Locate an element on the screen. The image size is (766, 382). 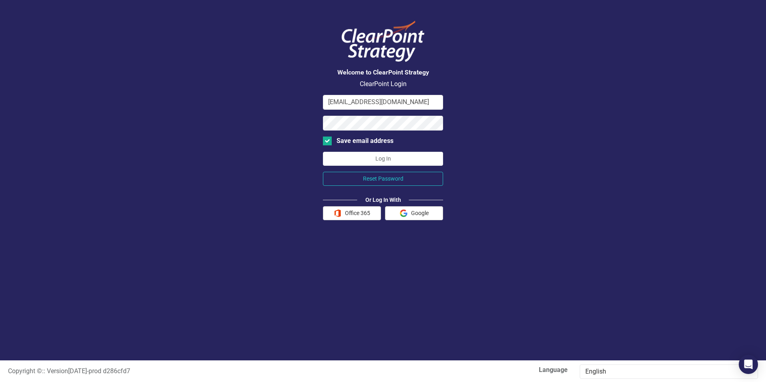
button: Log In is located at coordinates (383, 159).